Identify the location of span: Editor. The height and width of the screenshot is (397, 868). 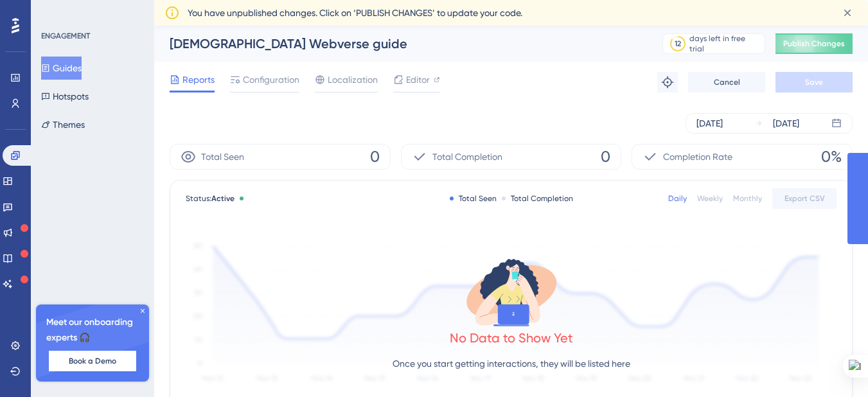
(417, 80).